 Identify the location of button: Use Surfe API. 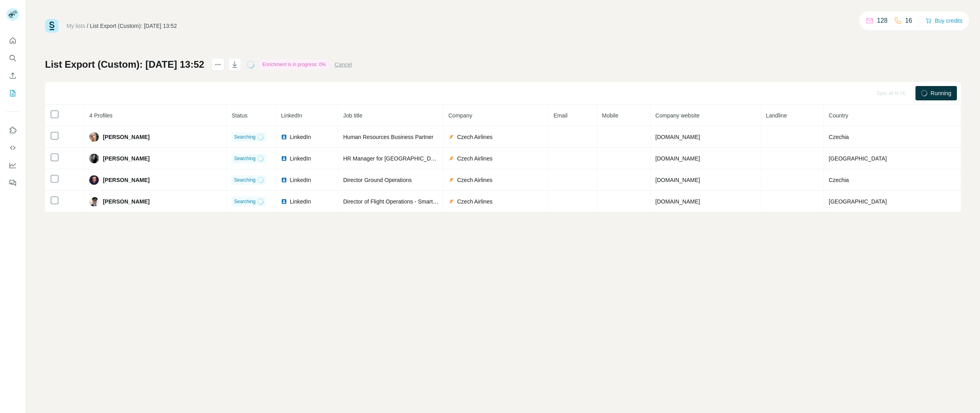
(13, 148).